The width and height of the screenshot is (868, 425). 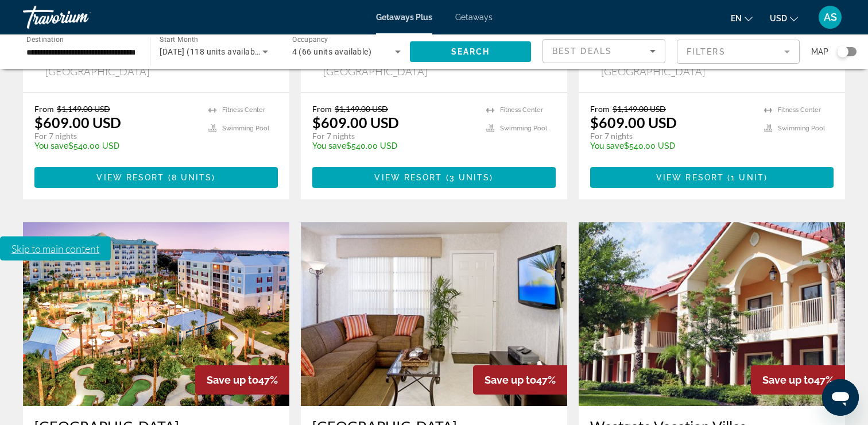 I want to click on span: 3 units, so click(x=469, y=178).